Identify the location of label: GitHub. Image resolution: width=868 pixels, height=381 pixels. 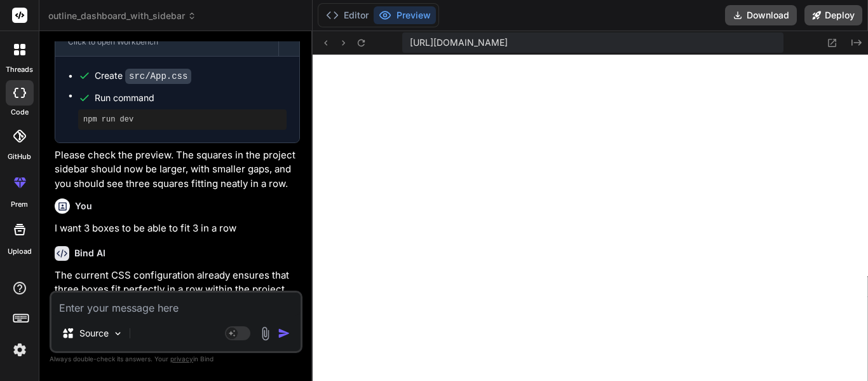
(19, 156).